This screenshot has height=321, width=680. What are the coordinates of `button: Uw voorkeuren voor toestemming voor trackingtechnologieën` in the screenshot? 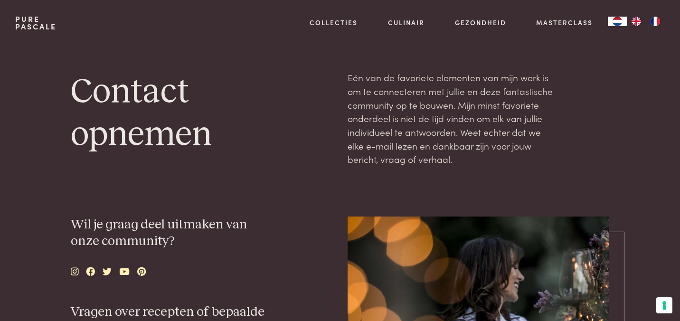 It's located at (664, 305).